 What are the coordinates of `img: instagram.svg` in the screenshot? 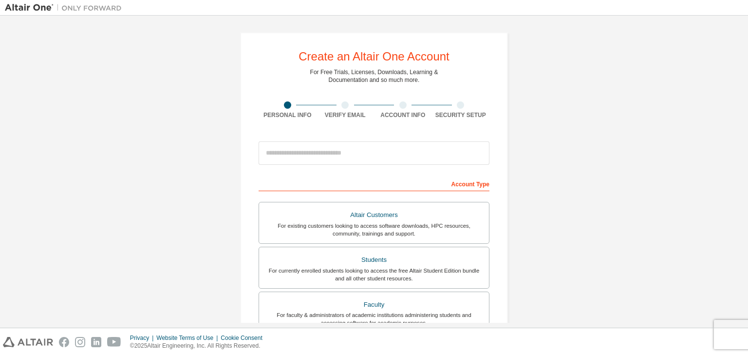 It's located at (80, 341).